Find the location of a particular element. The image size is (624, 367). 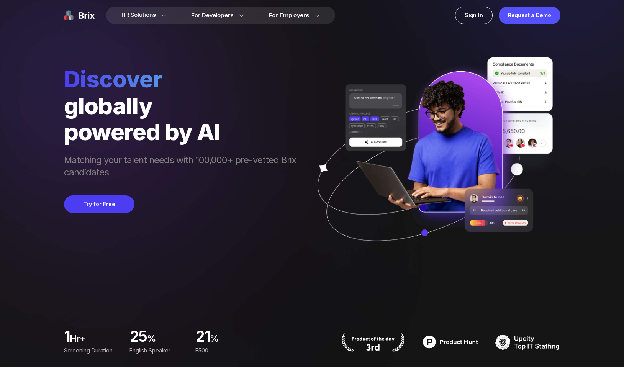

span: 1 is located at coordinates (67, 337).